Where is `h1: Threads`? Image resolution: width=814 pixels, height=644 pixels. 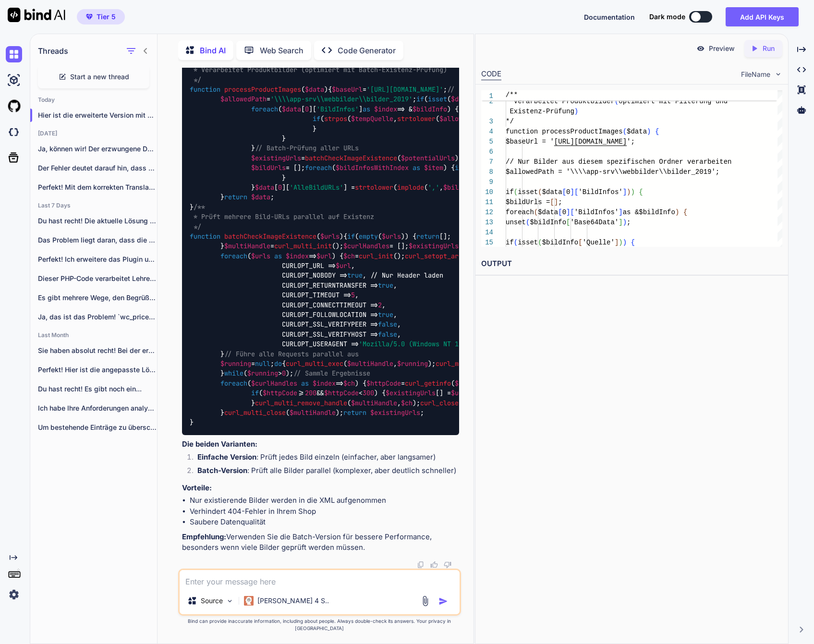
h1: Threads is located at coordinates (53, 51).